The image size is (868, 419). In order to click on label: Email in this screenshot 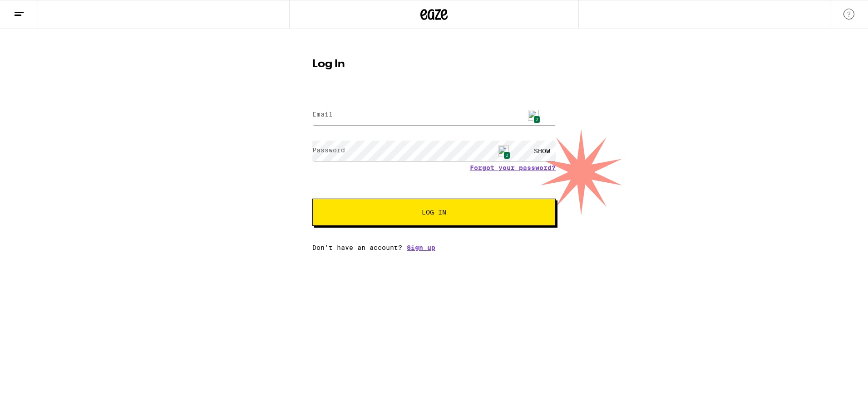, I will do `click(322, 114)`.